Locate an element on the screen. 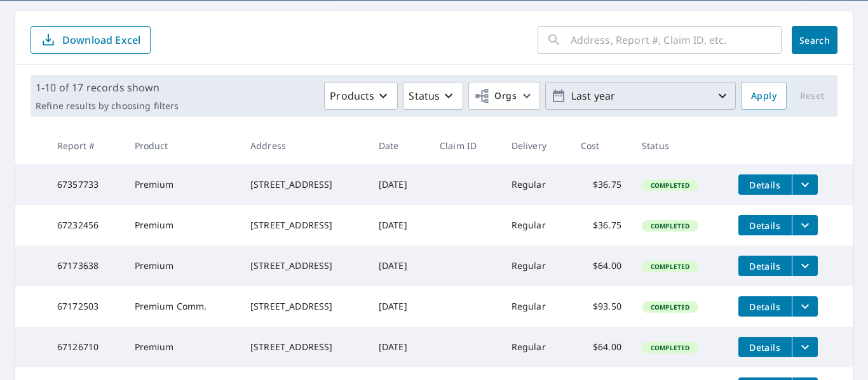 This screenshot has height=380, width=868. button: filesDropdownBtn-67126710 is located at coordinates (804, 347).